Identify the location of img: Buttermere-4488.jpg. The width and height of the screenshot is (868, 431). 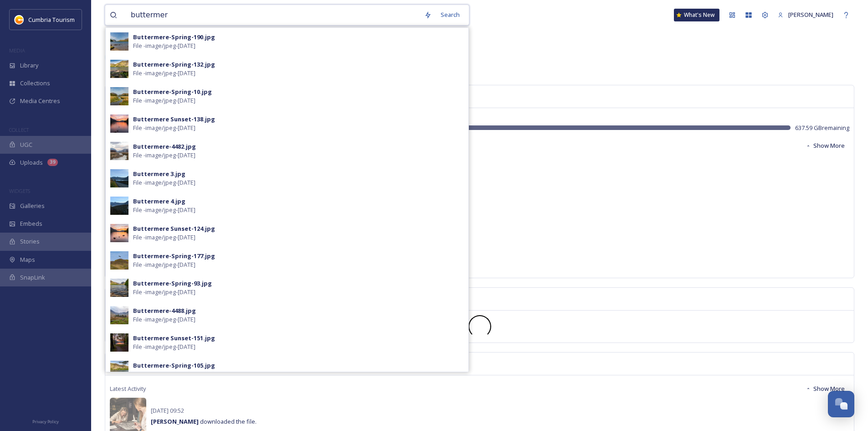
(119, 315).